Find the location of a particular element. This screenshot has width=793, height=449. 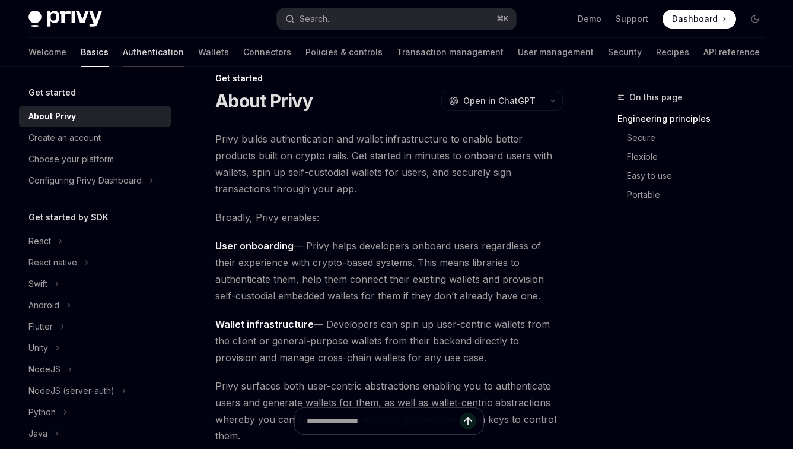

a: Portable is located at coordinates (701, 195).